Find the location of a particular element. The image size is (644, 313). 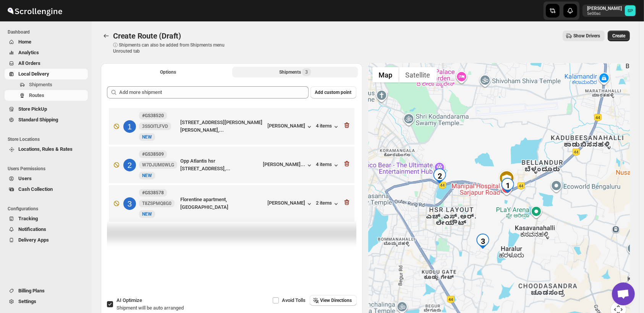

span: Notifications is located at coordinates (32, 229).